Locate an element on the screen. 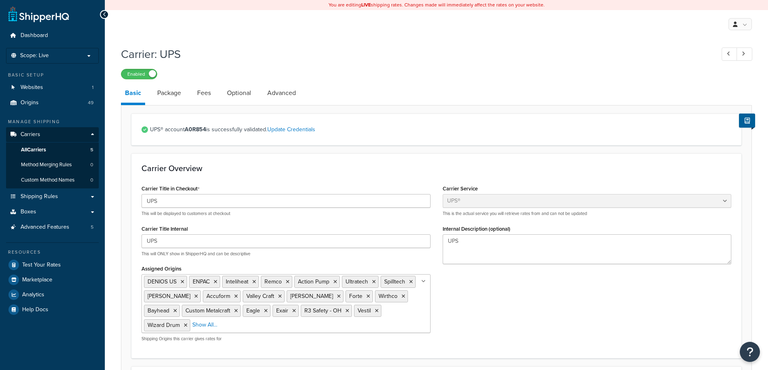  a: Show All... is located at coordinates (205, 325).